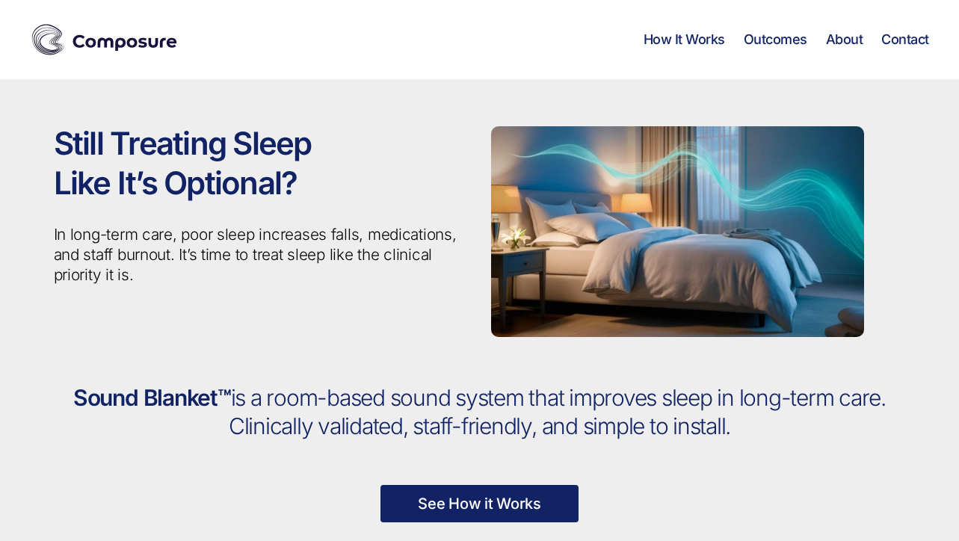 The height and width of the screenshot is (541, 959). Describe the element at coordinates (905, 40) in the screenshot. I see `a: Contact` at that location.